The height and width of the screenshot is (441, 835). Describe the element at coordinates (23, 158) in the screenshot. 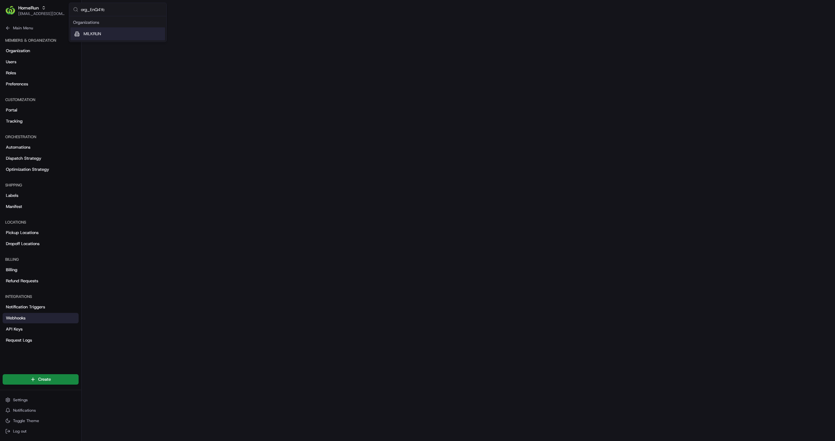

I see `span: Dispatch Strategy` at that location.